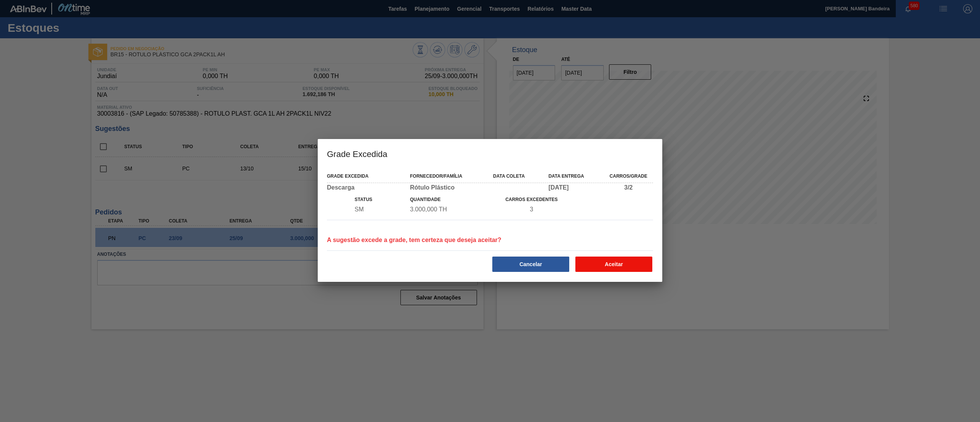  What do you see at coordinates (531, 199) in the screenshot?
I see `div: Carros Excedentes` at bounding box center [531, 199].